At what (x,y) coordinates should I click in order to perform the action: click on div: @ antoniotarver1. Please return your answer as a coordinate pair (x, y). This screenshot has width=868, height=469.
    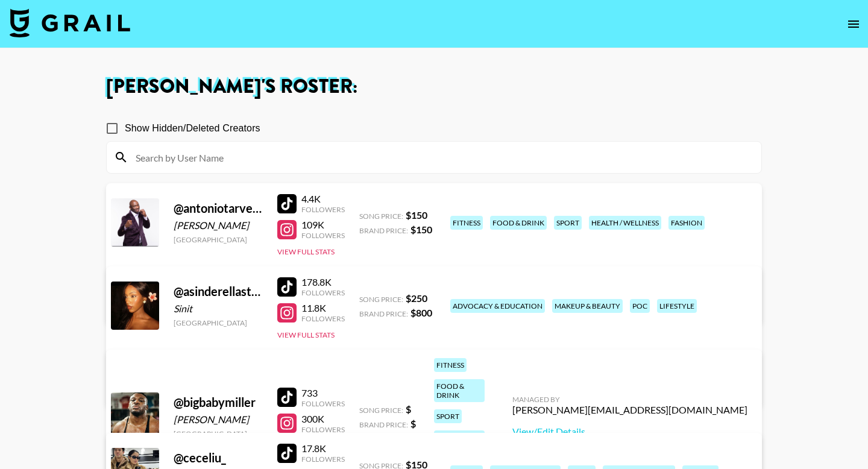
    Looking at the image, I should click on (219, 208).